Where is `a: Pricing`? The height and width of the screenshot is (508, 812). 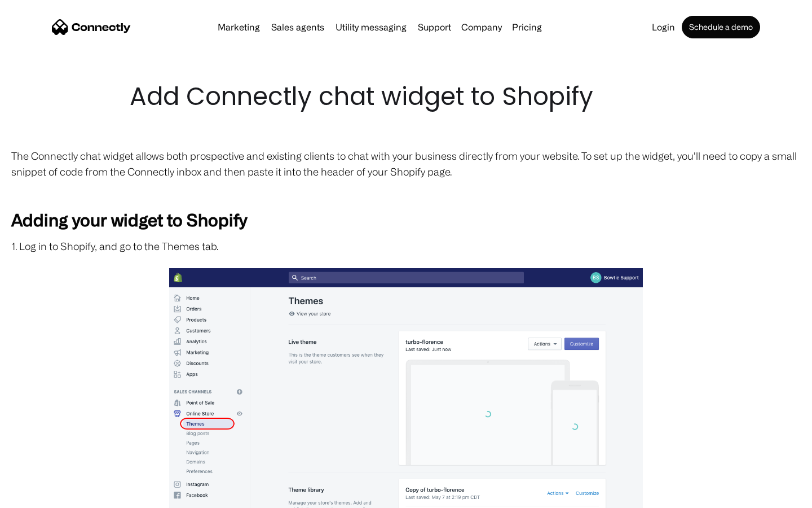
a: Pricing is located at coordinates (527, 27).